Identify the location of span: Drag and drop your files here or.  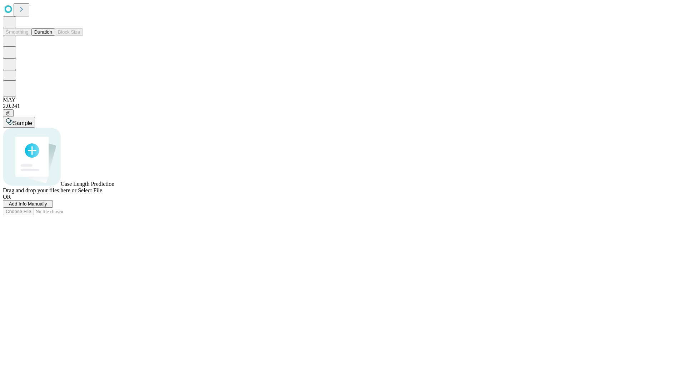
(40, 190).